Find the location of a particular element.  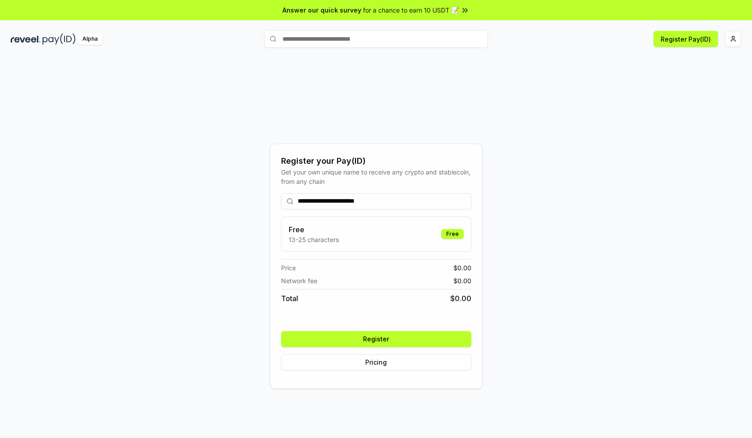

h3: Free is located at coordinates (314, 230).